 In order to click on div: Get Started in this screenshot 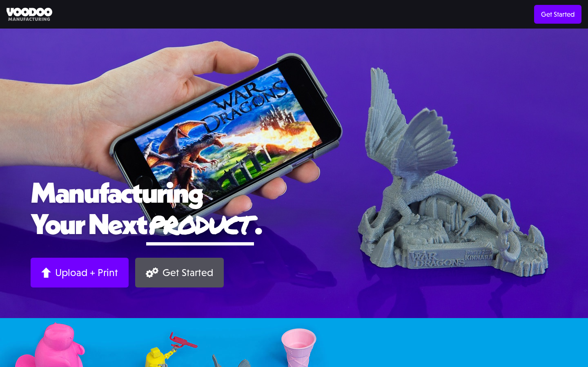, I will do `click(188, 273)`.